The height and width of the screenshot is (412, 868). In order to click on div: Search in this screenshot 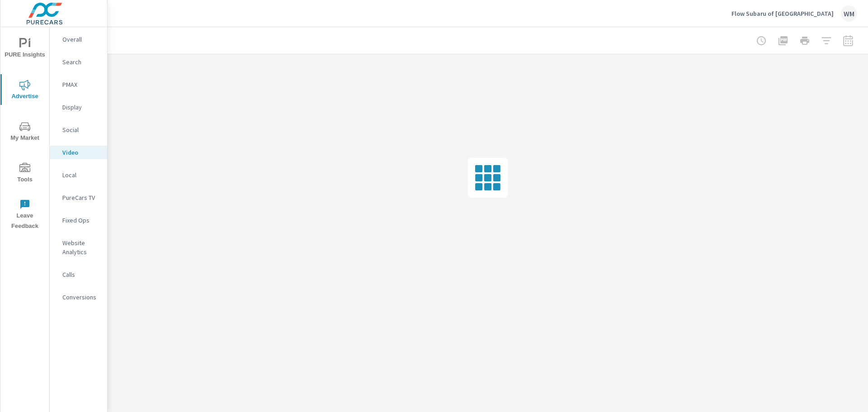, I will do `click(78, 62)`.